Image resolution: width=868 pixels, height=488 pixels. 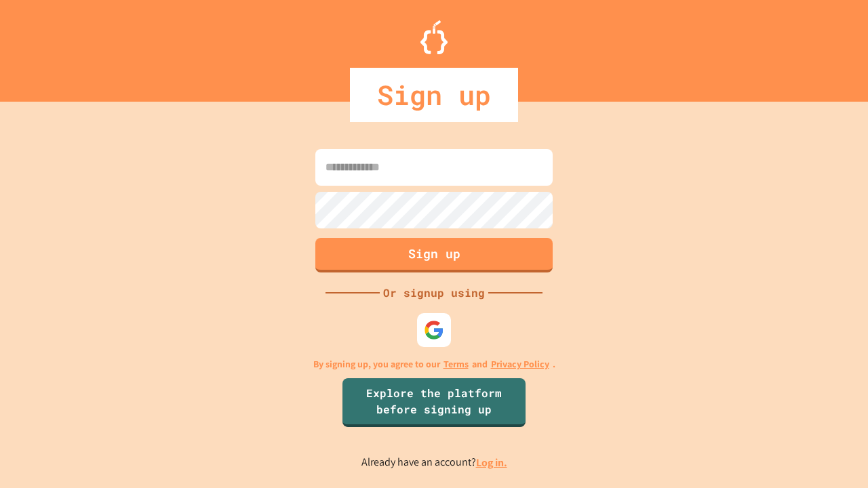 I want to click on a: Explore the platform before signing up, so click(x=434, y=402).